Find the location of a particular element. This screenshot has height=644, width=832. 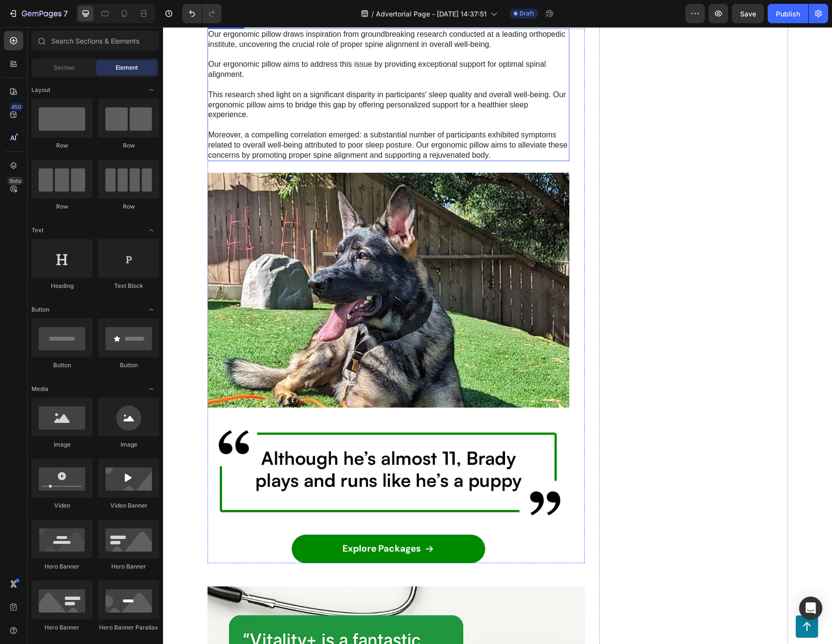

span: Layout is located at coordinates (41, 90).